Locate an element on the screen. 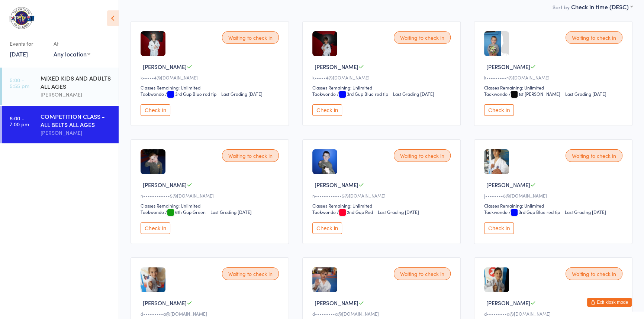 The image size is (644, 319). img: image1635327206.png is located at coordinates (324, 161).